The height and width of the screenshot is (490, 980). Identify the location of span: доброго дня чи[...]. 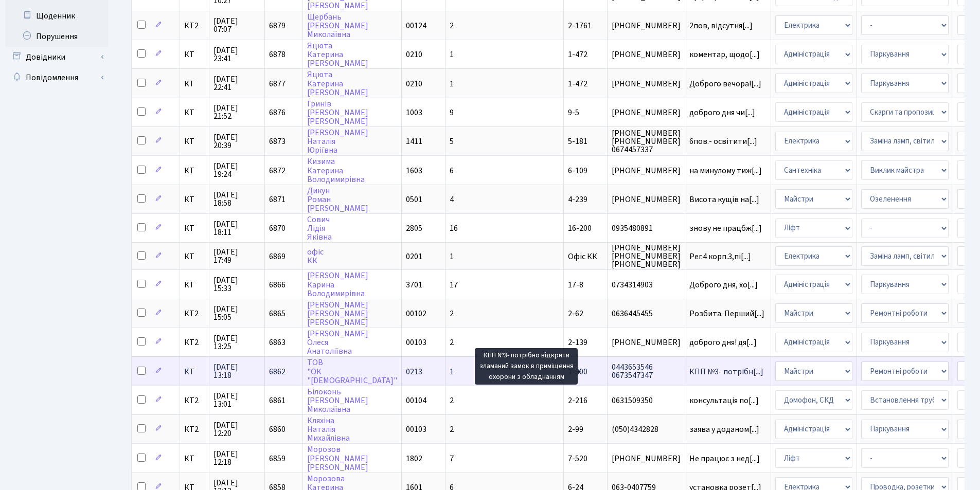
(722, 112).